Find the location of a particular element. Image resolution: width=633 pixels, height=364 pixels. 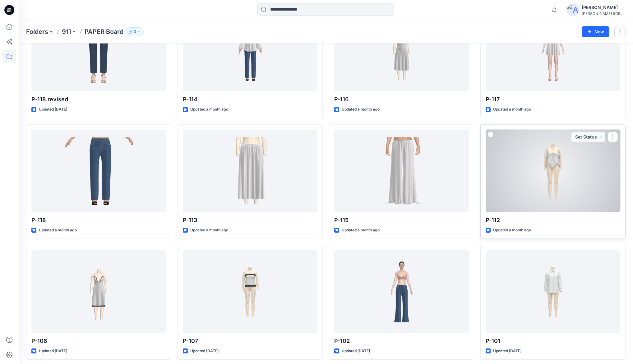

p: 3 is located at coordinates (135, 32).